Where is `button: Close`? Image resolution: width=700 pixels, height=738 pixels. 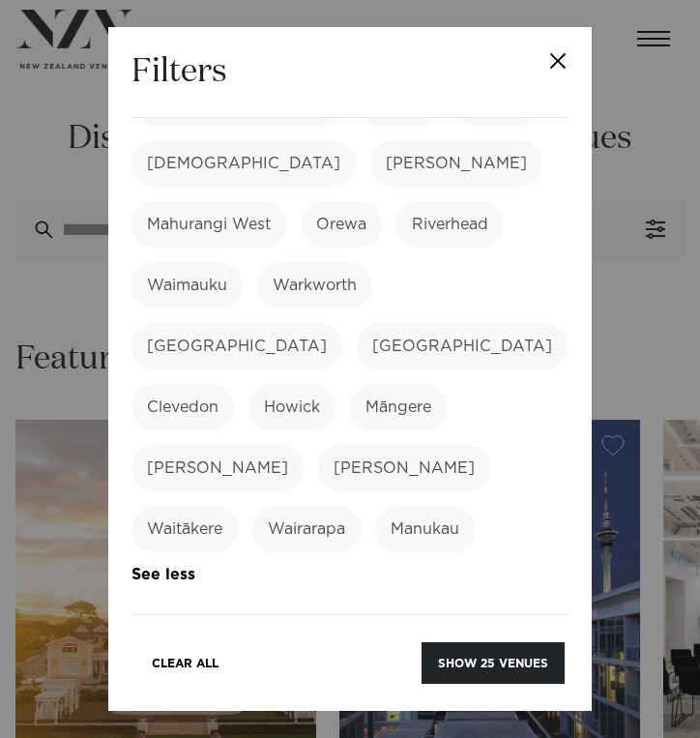 button: Close is located at coordinates (558, 61).